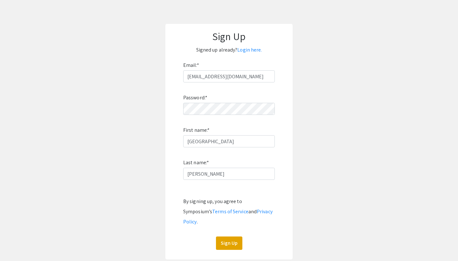 The image size is (458, 261). Describe the element at coordinates (229, 243) in the screenshot. I see `button: Sign Up` at that location.